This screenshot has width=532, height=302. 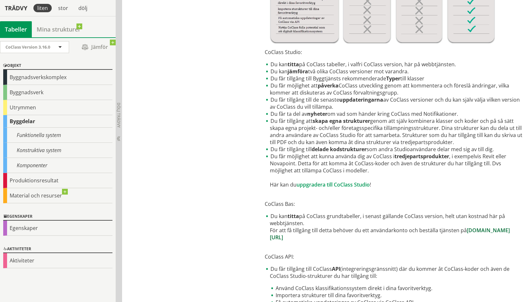 I want to click on div: liten, so click(x=42, y=8).